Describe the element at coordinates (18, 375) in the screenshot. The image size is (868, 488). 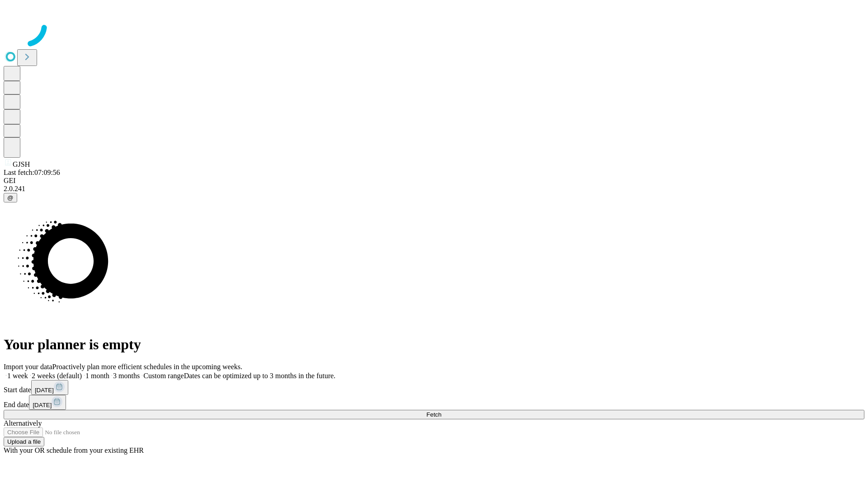
I see `span: 1 week` at that location.